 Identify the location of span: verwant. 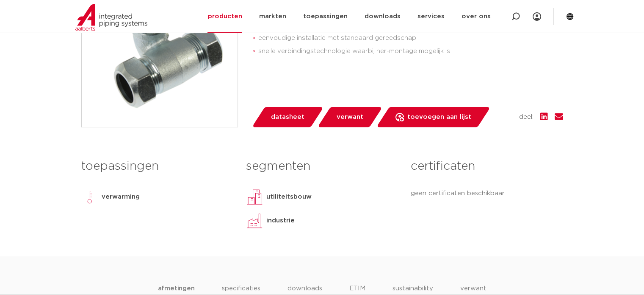
(350, 117).